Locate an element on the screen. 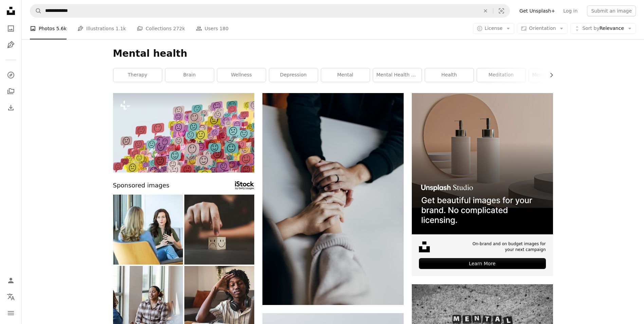 Image resolution: width=644 pixels, height=324 pixels. a: Get Unsplash+ is located at coordinates (537, 11).